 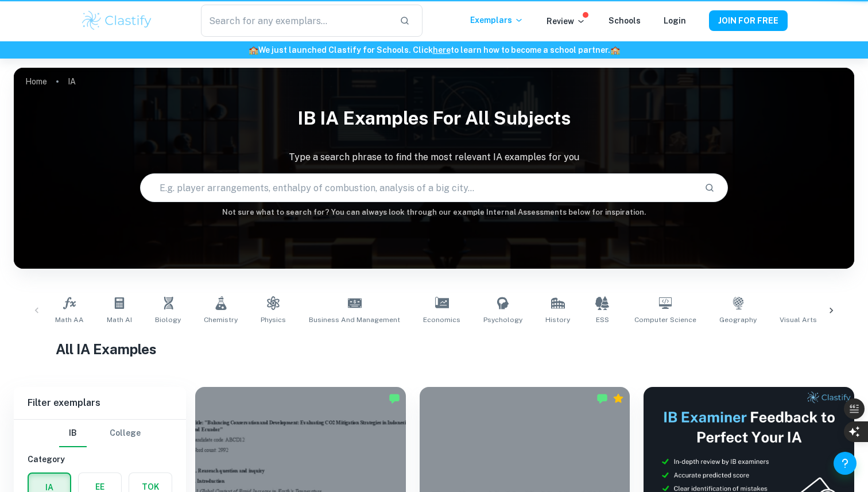 What do you see at coordinates (418, 188) in the screenshot?
I see `input: E.g. player arrangements, enthalpy of combustion, analysis of a big city...` at bounding box center [418, 188].